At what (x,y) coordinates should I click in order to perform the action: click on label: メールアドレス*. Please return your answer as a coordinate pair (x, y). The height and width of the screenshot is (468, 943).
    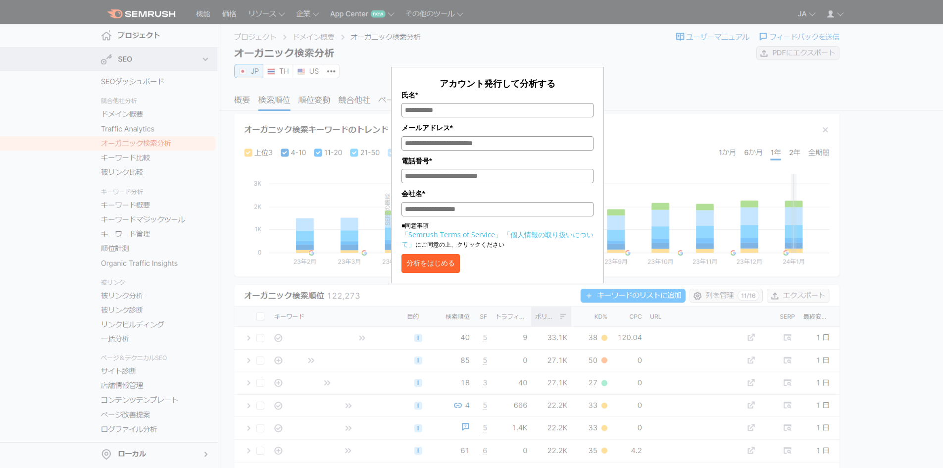
    Looking at the image, I should click on (498, 128).